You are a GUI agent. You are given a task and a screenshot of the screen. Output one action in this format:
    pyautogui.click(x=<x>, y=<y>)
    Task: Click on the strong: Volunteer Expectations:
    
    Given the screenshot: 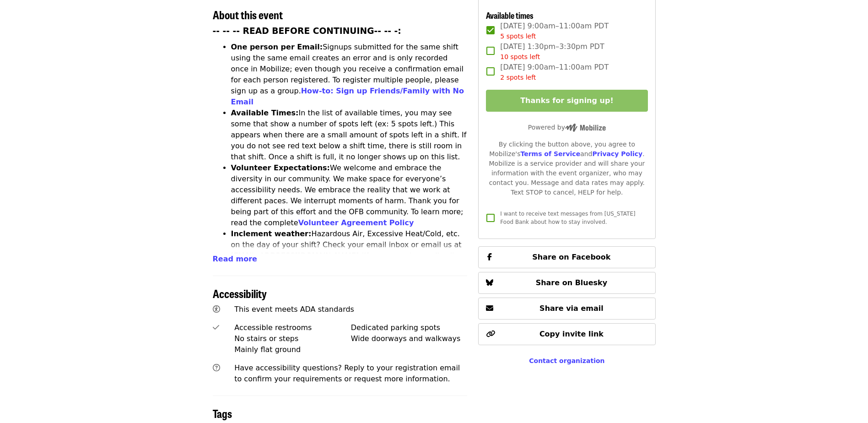 What is the action you would take?
    pyautogui.click(x=280, y=168)
    